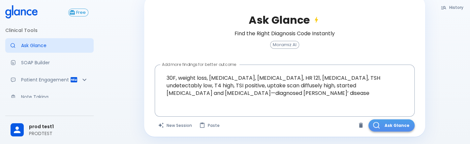 The height and width of the screenshot is (144, 470). Describe the element at coordinates (361, 125) in the screenshot. I see `button: Clear` at that location.